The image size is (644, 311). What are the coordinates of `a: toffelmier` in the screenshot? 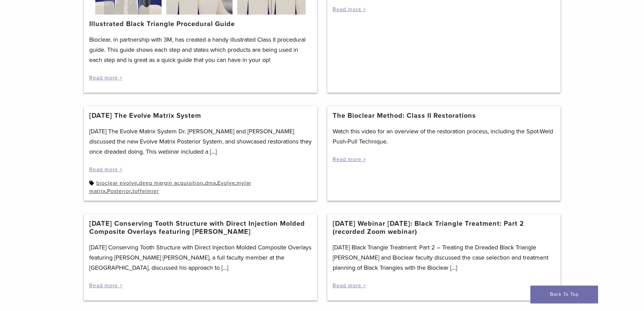 It's located at (146, 191).